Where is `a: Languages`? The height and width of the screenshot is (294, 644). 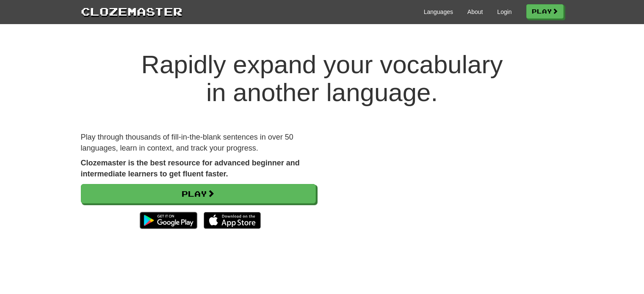 a: Languages is located at coordinates (438, 12).